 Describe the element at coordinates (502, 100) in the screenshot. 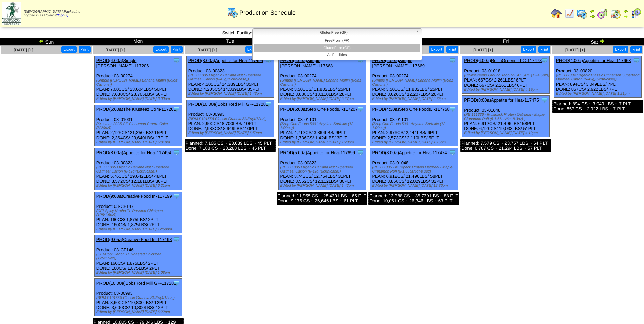

I see `a: PROD(8:00a)Appetite for Hea-117475` at that location.